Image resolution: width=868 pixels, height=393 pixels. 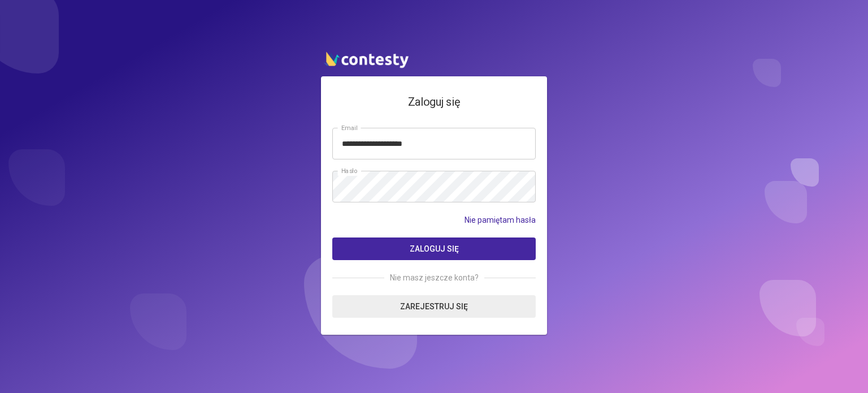 What do you see at coordinates (434, 249) in the screenshot?
I see `button: Zaloguj się` at bounding box center [434, 249].